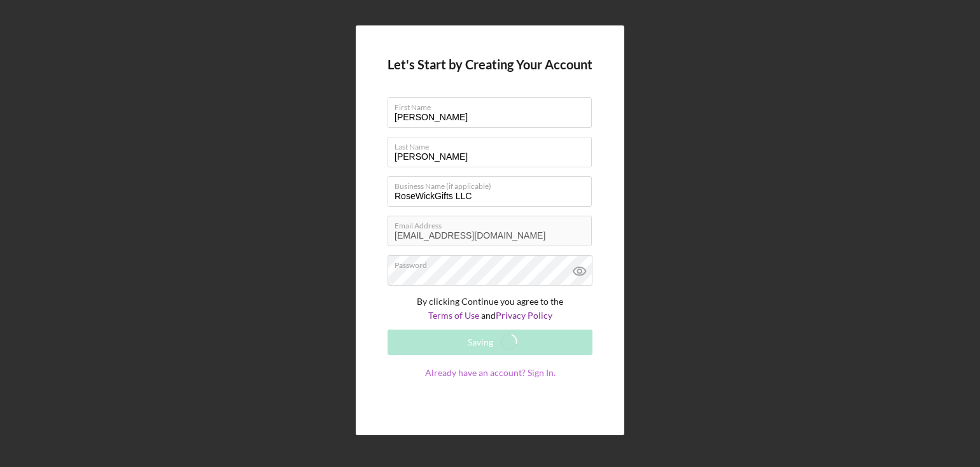  What do you see at coordinates (454, 315) in the screenshot?
I see `a: Terms of Use` at bounding box center [454, 315].